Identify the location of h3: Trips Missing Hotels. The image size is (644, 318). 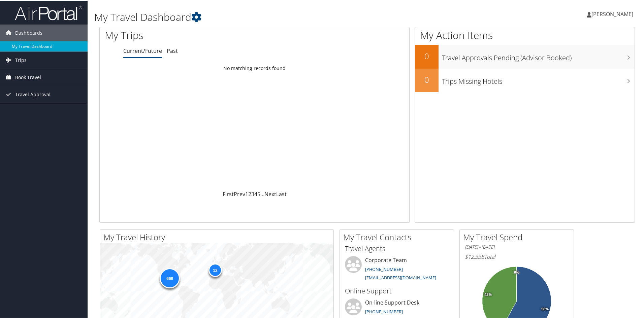
(538, 79).